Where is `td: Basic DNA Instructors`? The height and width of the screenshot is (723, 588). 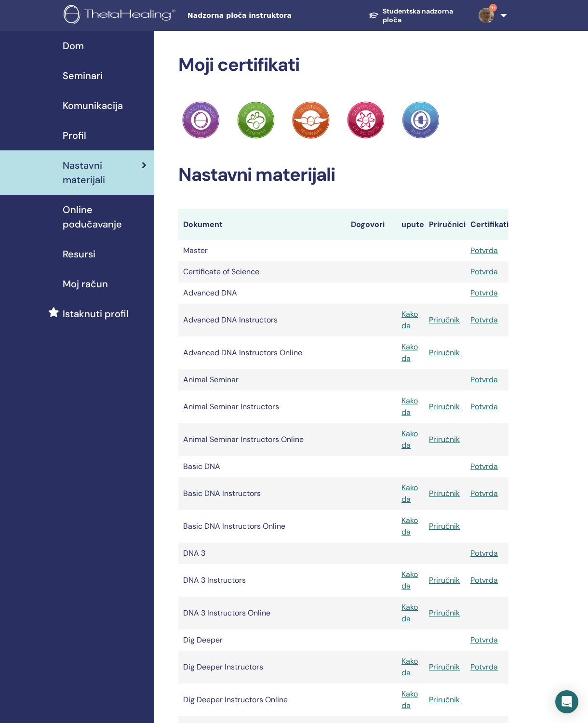
td: Basic DNA Instructors is located at coordinates (262, 493).